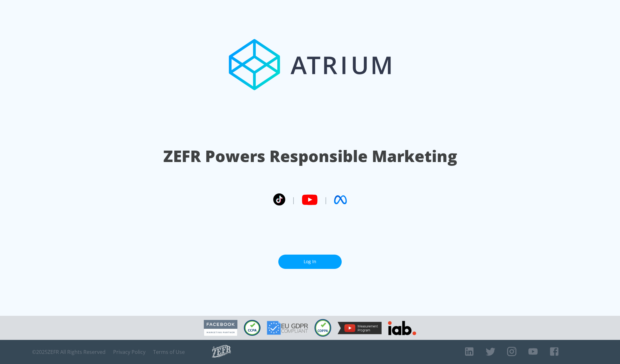  What do you see at coordinates (402, 328) in the screenshot?
I see `img: IAB` at bounding box center [402, 328].